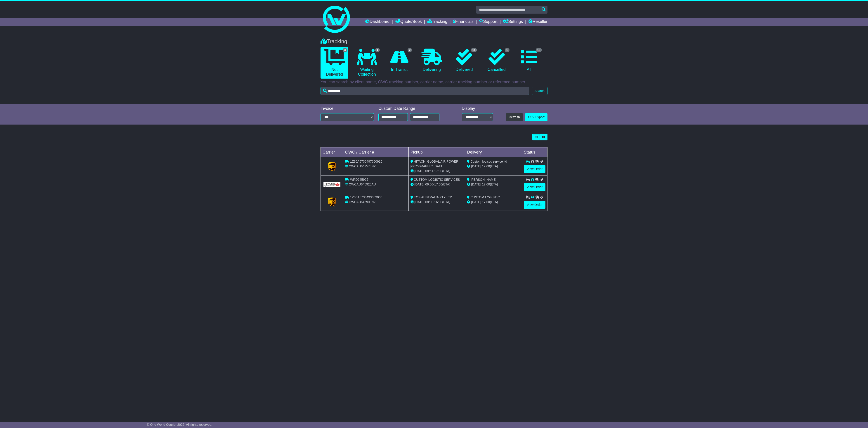  What do you see at coordinates (540, 91) in the screenshot?
I see `button: Search` at bounding box center [540, 91].